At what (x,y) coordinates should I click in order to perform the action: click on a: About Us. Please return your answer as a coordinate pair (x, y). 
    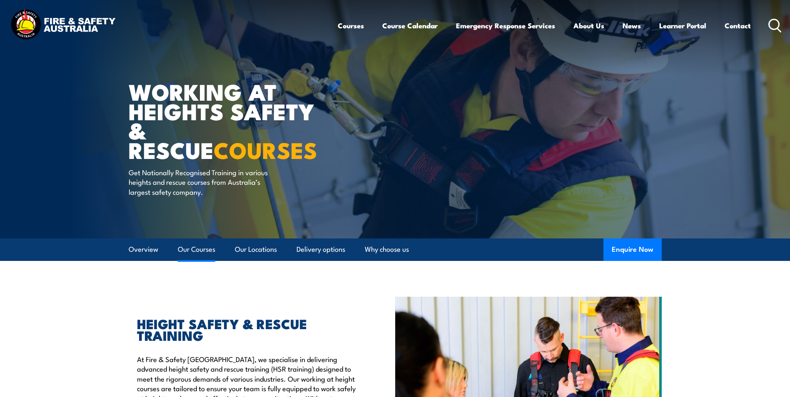
    Looking at the image, I should click on (589, 25).